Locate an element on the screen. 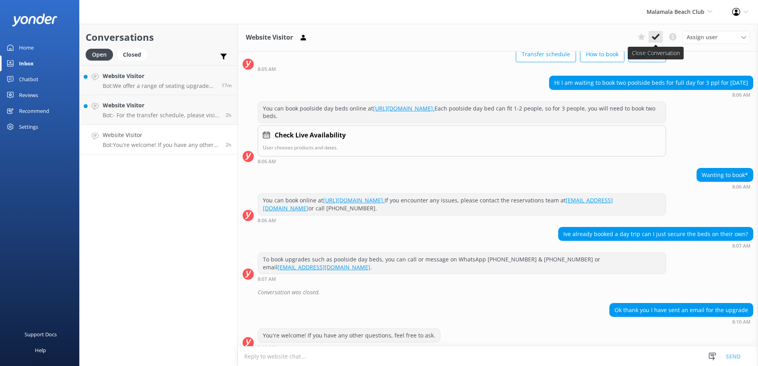 The image size is (758, 366). a: Website VisitorBot:You're welcome! If you have any other questions, feel free to ask.2h is located at coordinates (159, 140).